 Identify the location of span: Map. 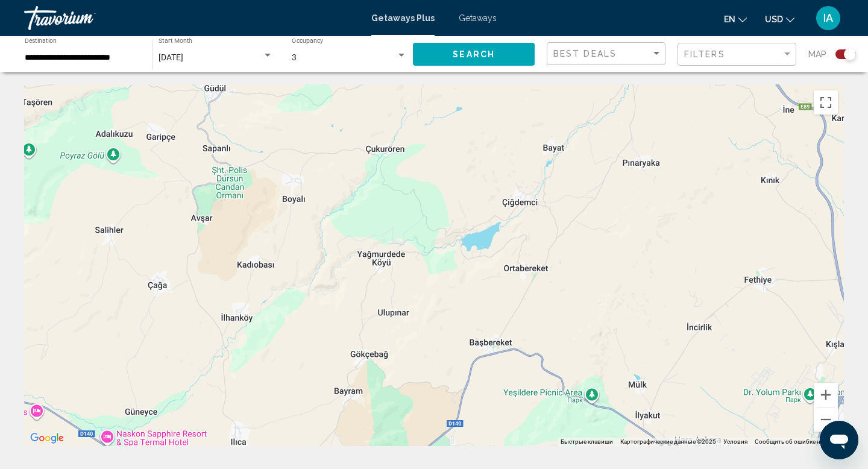
(818, 54).